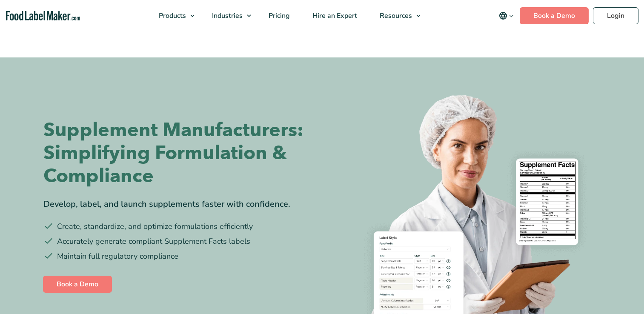 This screenshot has height=314, width=644. Describe the element at coordinates (334, 16) in the screenshot. I see `span: Hire an Expert` at that location.